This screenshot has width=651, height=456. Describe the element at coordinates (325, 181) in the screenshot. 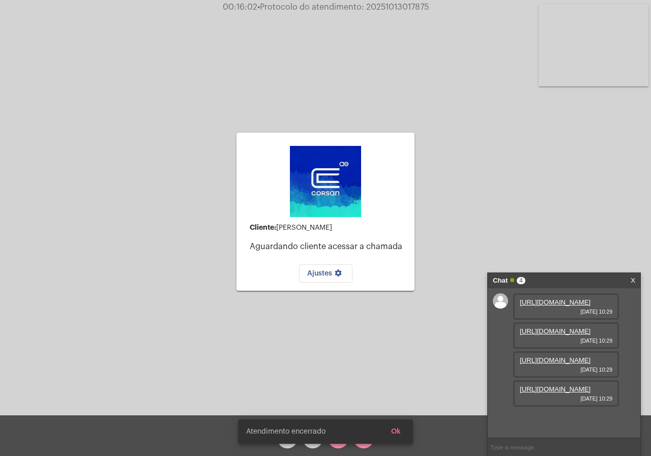

I see `img: d4669ae0-8c07-2337-4f67-34b0df7f5ae4.jpeg` at that location.